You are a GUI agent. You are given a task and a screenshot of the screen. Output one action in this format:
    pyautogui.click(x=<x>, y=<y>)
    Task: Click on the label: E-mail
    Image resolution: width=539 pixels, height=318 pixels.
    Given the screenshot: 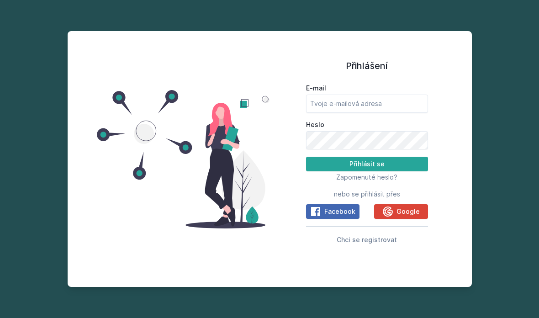 What is the action you would take?
    pyautogui.click(x=367, y=88)
    